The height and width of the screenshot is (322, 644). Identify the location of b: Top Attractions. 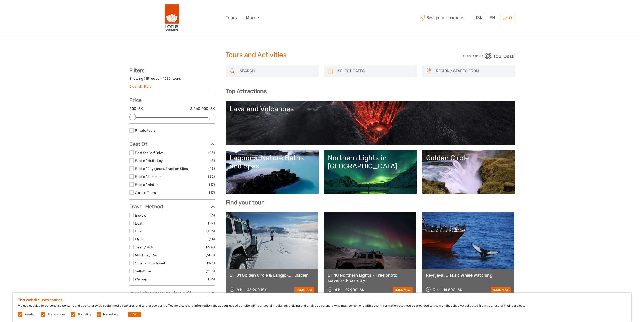
(246, 91).